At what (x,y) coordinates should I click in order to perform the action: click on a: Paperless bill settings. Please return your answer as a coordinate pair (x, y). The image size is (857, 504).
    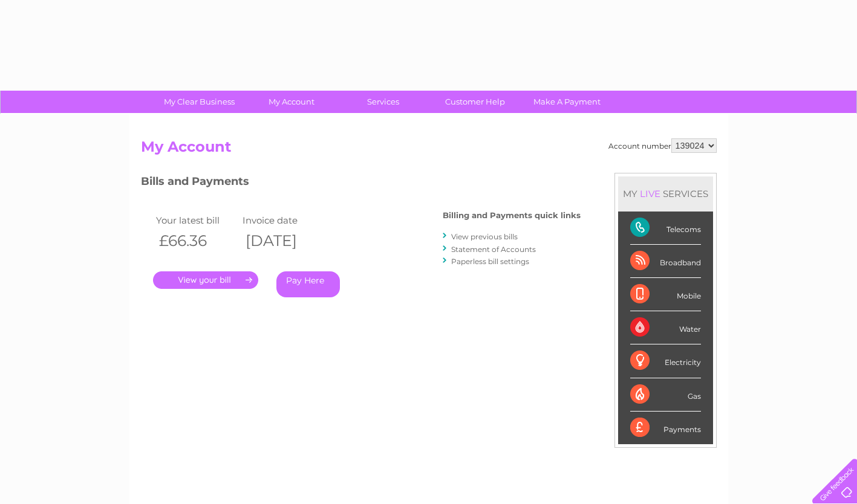
    Looking at the image, I should click on (490, 261).